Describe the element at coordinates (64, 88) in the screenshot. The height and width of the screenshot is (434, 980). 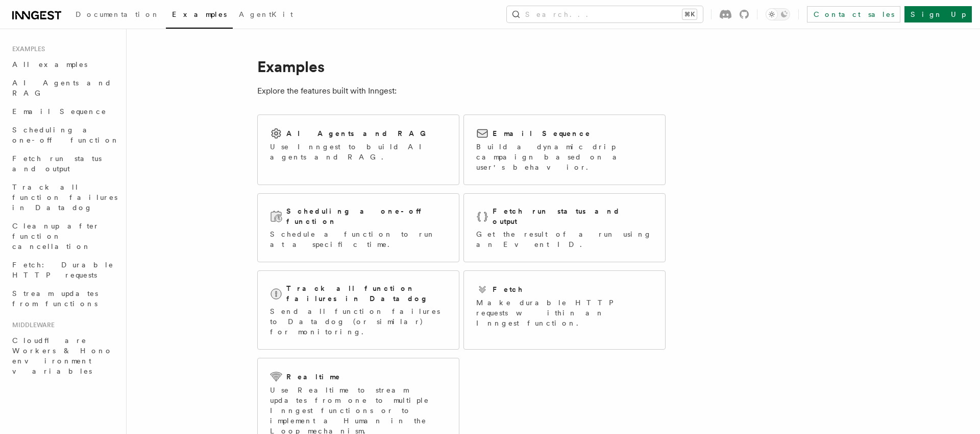
I see `a: AI Agents and RAG` at that location.